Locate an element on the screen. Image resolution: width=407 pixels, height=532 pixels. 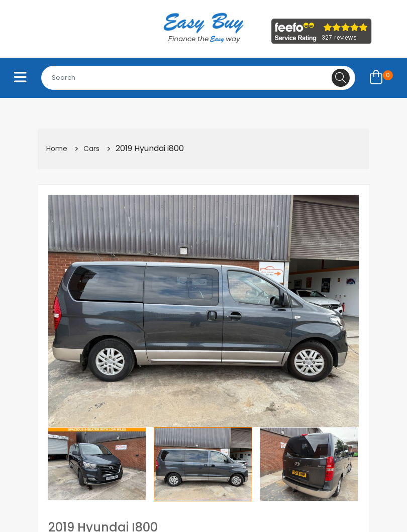
button: Toggle navigation is located at coordinates (20, 77).